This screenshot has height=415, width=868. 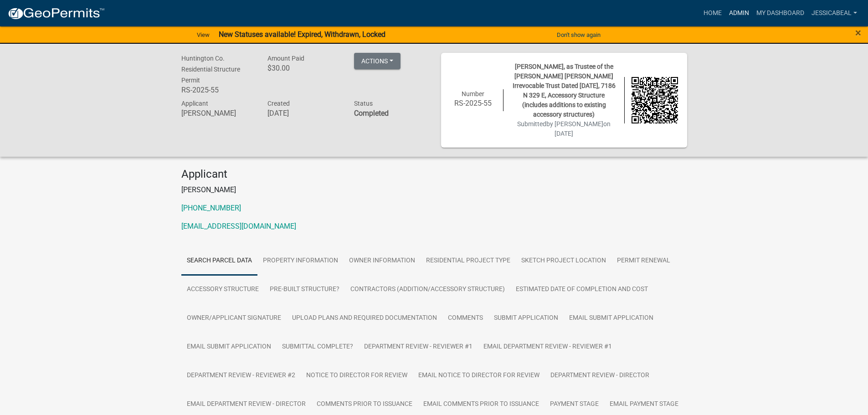 What do you see at coordinates (643, 261) in the screenshot?
I see `a: Permit Renewal` at bounding box center [643, 261].